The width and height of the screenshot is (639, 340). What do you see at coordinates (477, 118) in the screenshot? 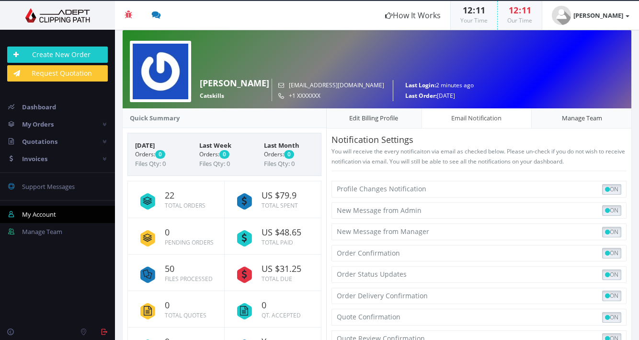
I see `a: Email Notification` at bounding box center [477, 118].